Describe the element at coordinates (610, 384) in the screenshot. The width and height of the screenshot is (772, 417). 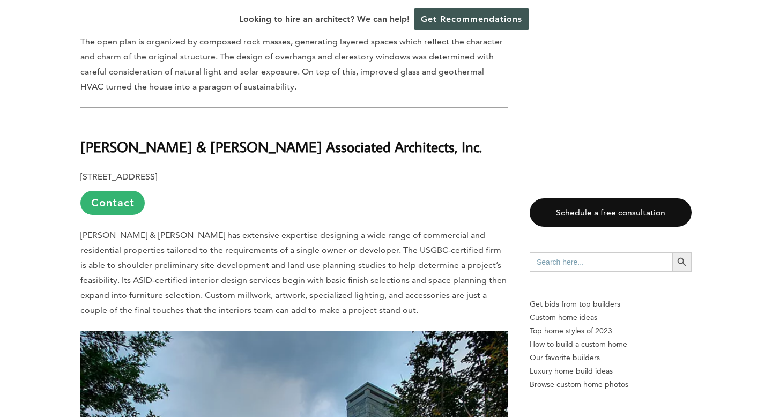
I see `a: Browse custom home photos` at that location.